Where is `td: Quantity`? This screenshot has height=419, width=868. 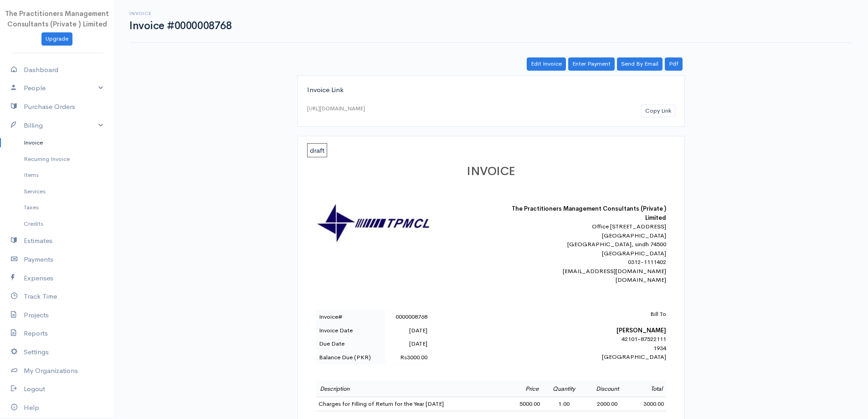
td: Quantity is located at coordinates (564, 389).